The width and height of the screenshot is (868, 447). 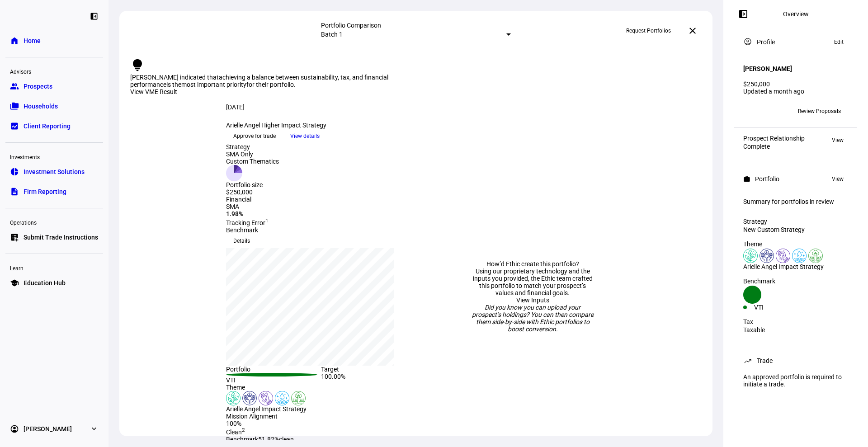 I want to click on div: Overview, so click(x=796, y=14).